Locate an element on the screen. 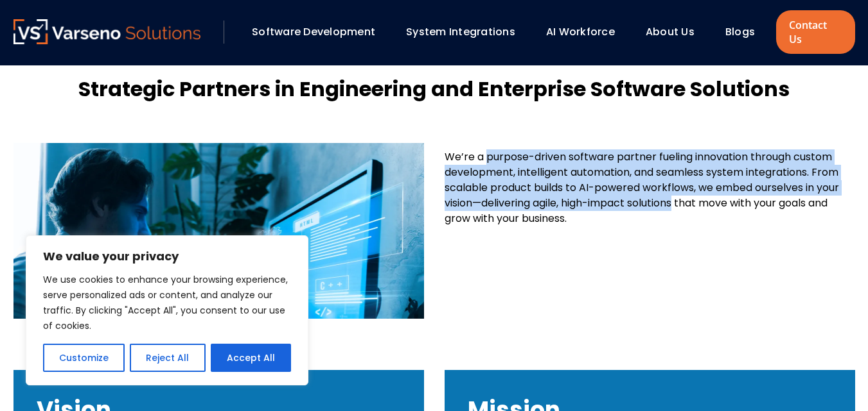 Image resolution: width=868 pixels, height=411 pixels. div: Blogs is located at coordinates (746, 32).